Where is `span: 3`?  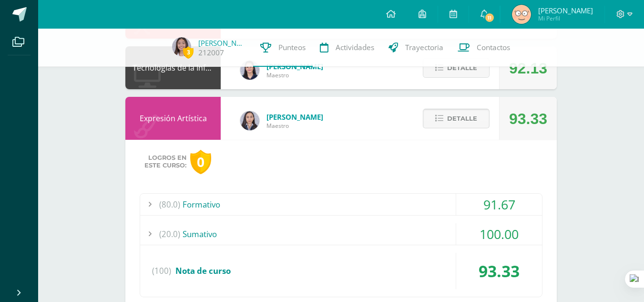 span: 3 is located at coordinates (188, 52).